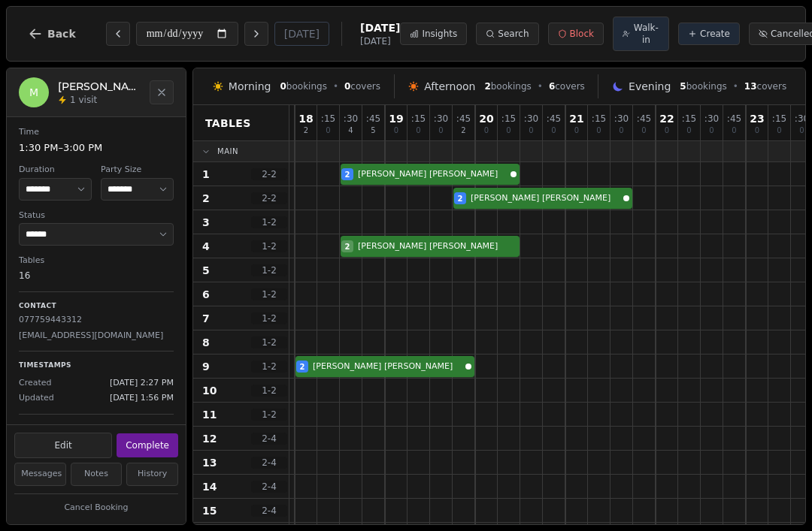  I want to click on span: 1, so click(206, 174).